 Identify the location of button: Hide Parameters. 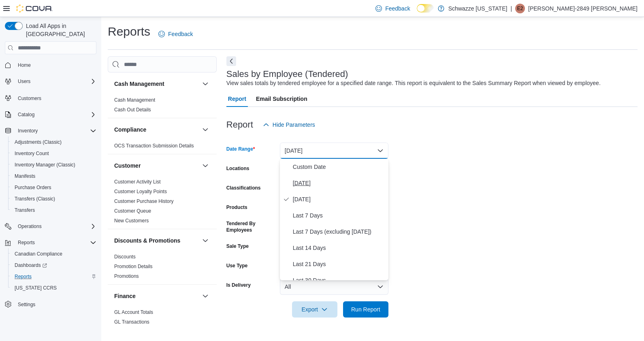
(289, 125).